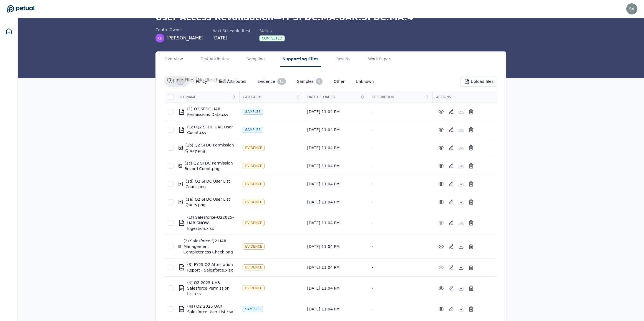  What do you see at coordinates (379, 59) in the screenshot?
I see `button: Work Paper` at bounding box center [379, 59].